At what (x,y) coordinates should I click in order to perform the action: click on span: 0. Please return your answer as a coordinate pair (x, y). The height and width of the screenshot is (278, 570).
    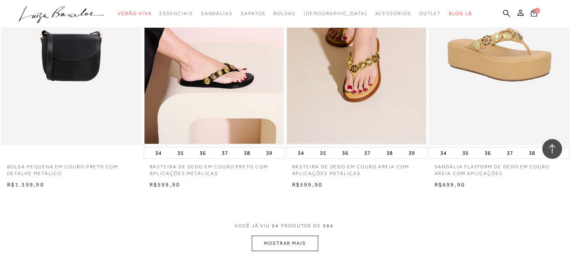
    Looking at the image, I should click on (537, 11).